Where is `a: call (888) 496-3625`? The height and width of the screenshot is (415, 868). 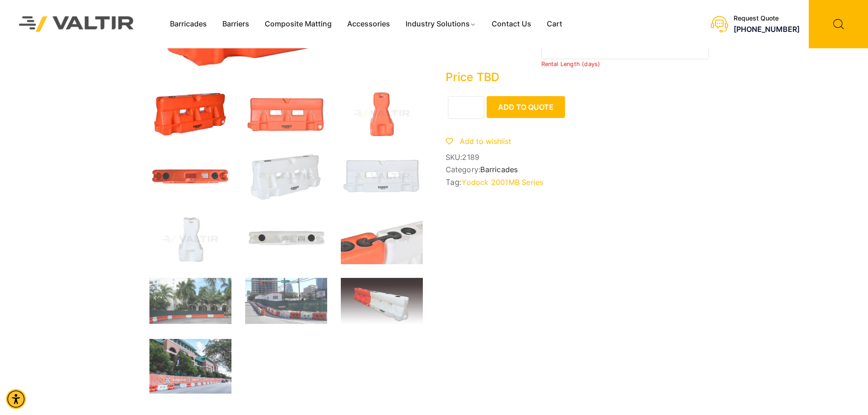 a: call (888) 496-3625 is located at coordinates (766, 29).